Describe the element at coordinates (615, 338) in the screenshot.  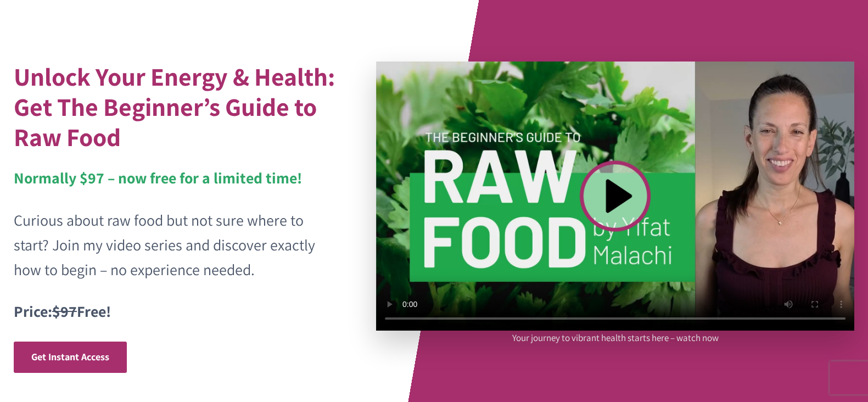
I see `p: Your journey to vibrant health starts here – watch now` at that location.